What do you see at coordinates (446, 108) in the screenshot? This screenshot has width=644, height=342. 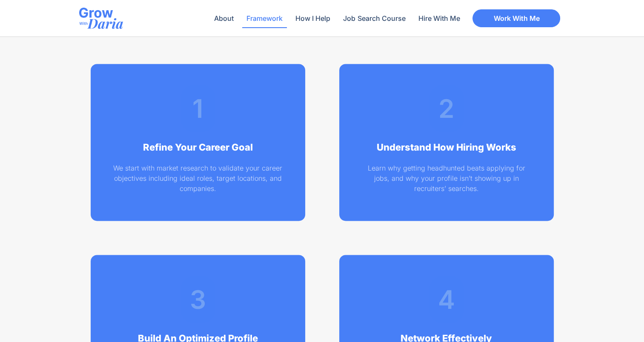 I see `h2: 2` at bounding box center [446, 108].